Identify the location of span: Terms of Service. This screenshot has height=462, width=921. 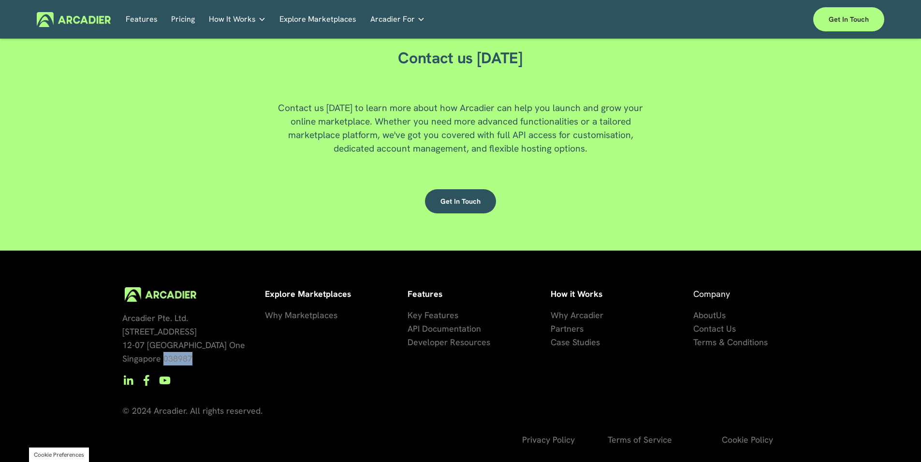
(639, 440).